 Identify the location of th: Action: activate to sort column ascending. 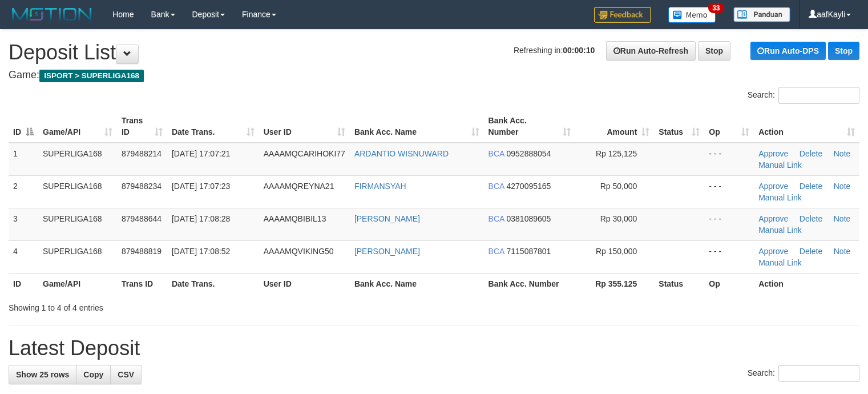
(806, 126).